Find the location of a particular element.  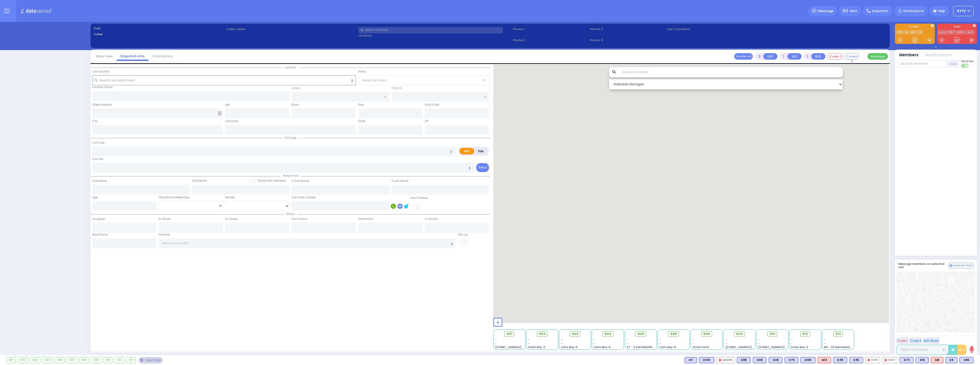

label: Assigned is located at coordinates (99, 219).